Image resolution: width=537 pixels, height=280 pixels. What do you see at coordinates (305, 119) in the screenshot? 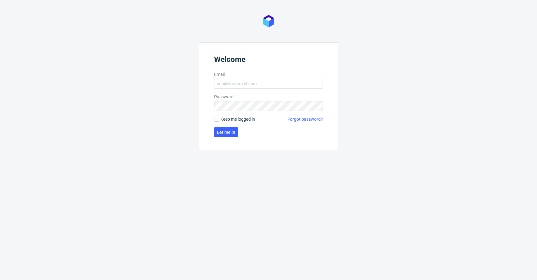
I see `a: Forgot password?` at bounding box center [305, 119].